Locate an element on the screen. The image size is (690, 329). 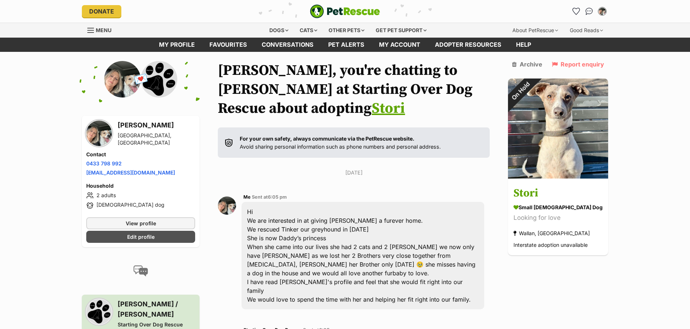
div: Looking for love is located at coordinates (558, 218).